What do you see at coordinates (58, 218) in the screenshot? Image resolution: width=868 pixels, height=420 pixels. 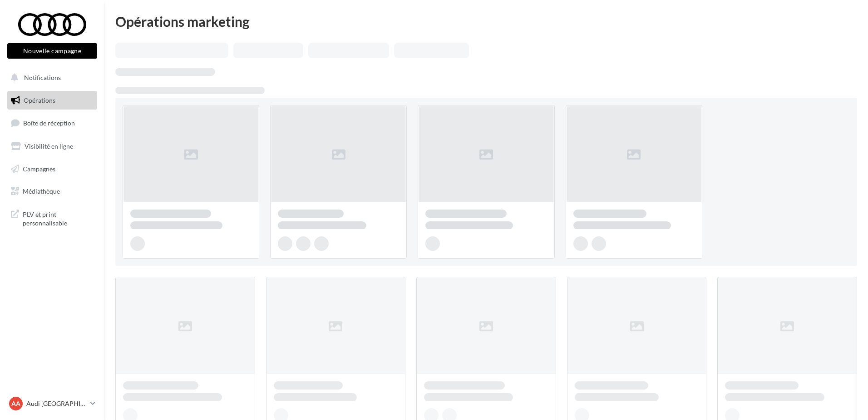 I see `span: PLV et print personnalisable` at bounding box center [58, 218].